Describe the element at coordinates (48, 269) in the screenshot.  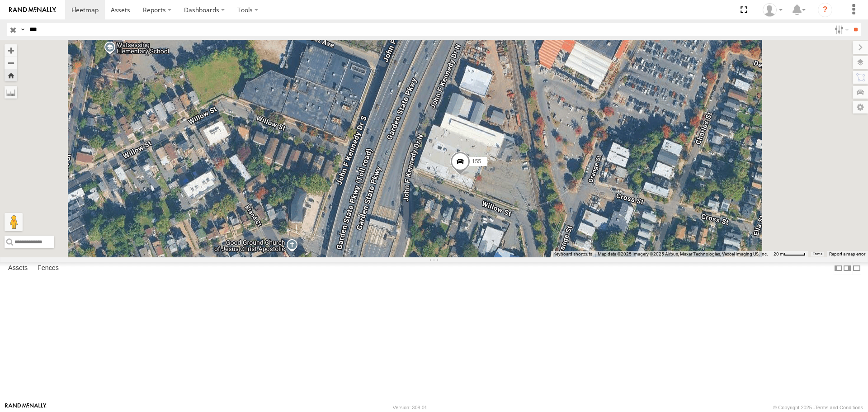
I see `label: Fences` at that location.